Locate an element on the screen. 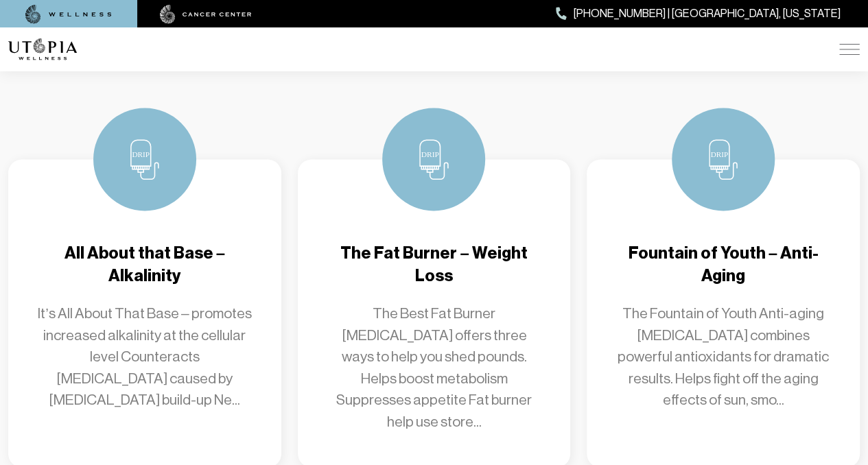  img: logo is located at coordinates (43, 49).